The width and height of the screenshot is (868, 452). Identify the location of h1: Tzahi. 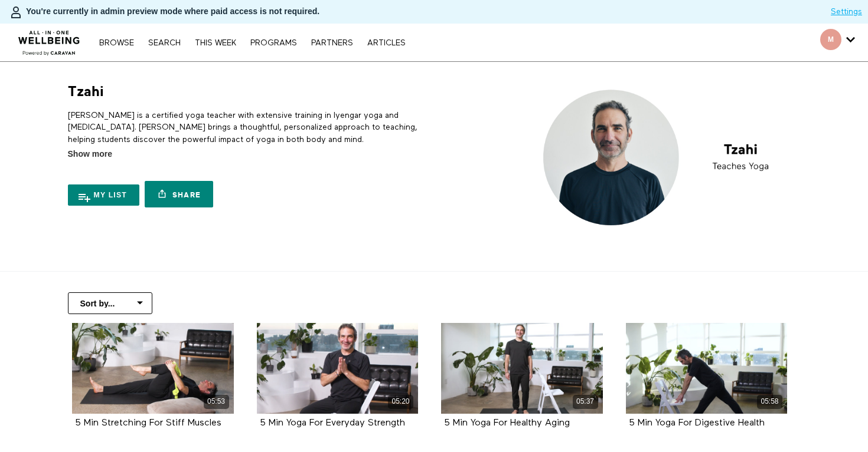
(85, 91).